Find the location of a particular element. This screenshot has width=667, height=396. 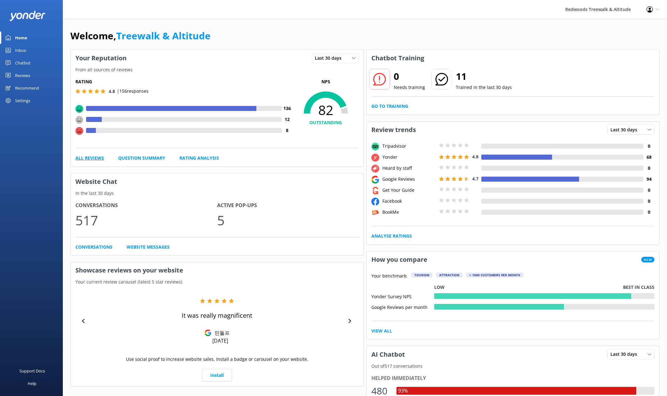

div: Recommend is located at coordinates (27, 88).